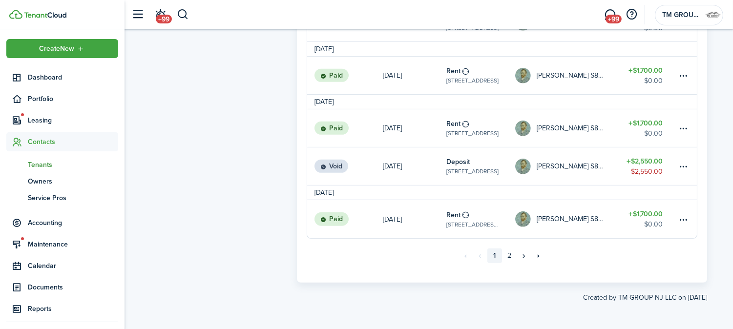  What do you see at coordinates (73, 287) in the screenshot?
I see `span: Documents` at bounding box center [73, 287].